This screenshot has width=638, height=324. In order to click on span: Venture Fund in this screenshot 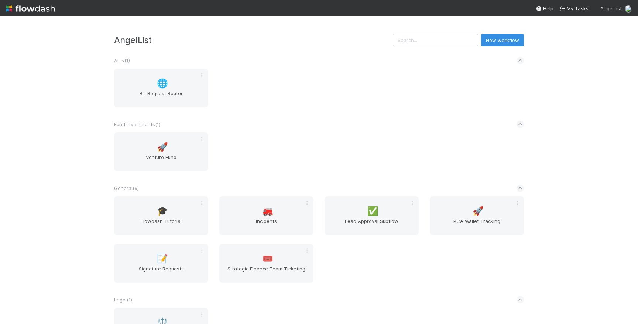, I will do `click(161, 161)`.